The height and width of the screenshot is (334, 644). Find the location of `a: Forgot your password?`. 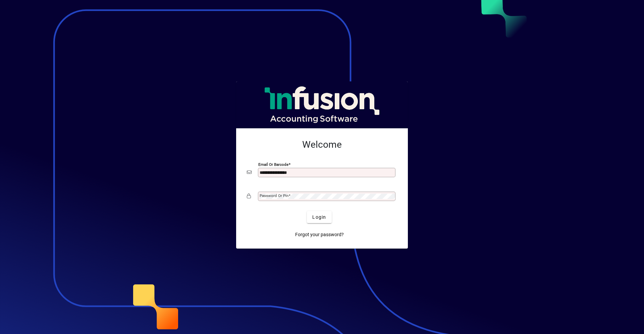

a: Forgot your password? is located at coordinates (320, 235).